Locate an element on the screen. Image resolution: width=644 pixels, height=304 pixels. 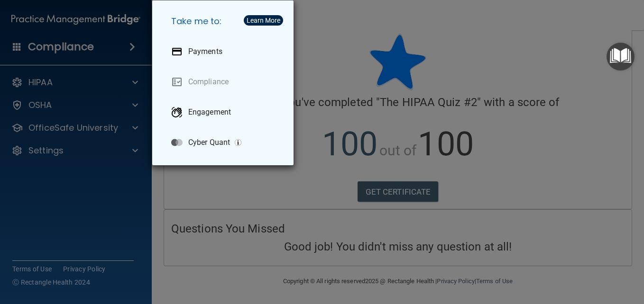
p: Payments is located at coordinates (205, 51).